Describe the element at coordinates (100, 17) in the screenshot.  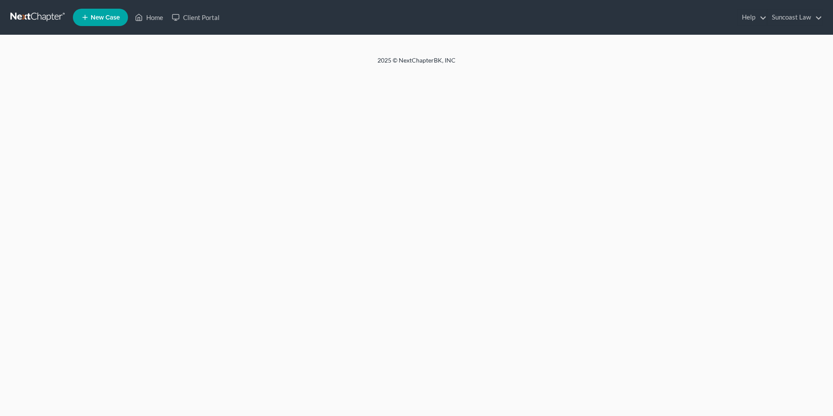
I see `new-legal-case-button: New Case` at that location.